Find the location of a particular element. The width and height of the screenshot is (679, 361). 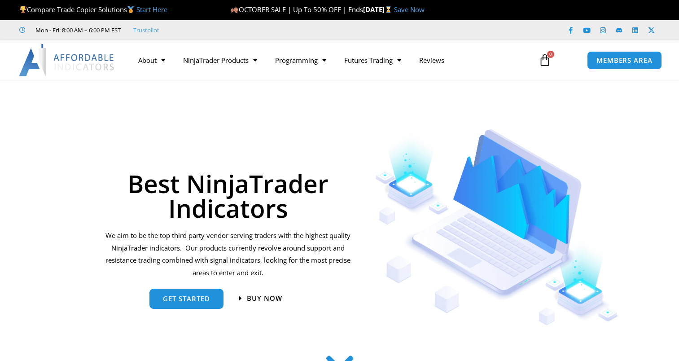

a: Futures Trading is located at coordinates (372, 60).